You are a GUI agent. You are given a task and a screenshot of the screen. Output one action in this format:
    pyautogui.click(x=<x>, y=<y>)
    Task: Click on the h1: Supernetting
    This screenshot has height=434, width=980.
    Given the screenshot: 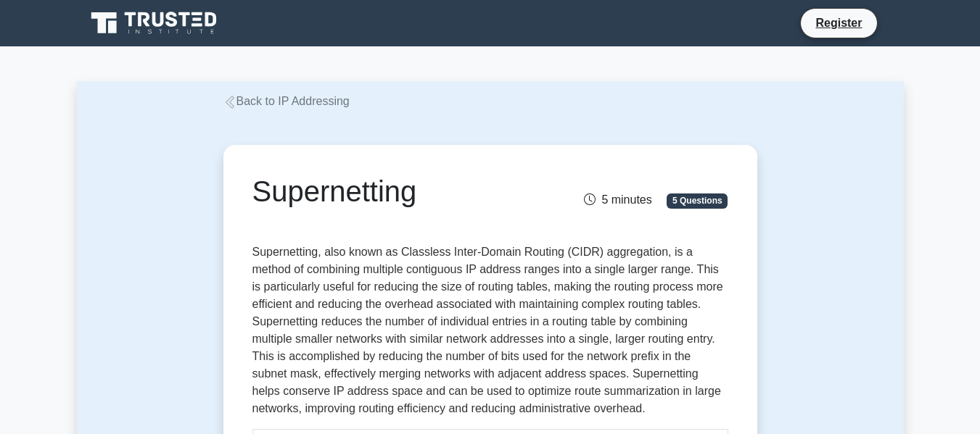 What is the action you would take?
    pyautogui.click(x=408, y=191)
    